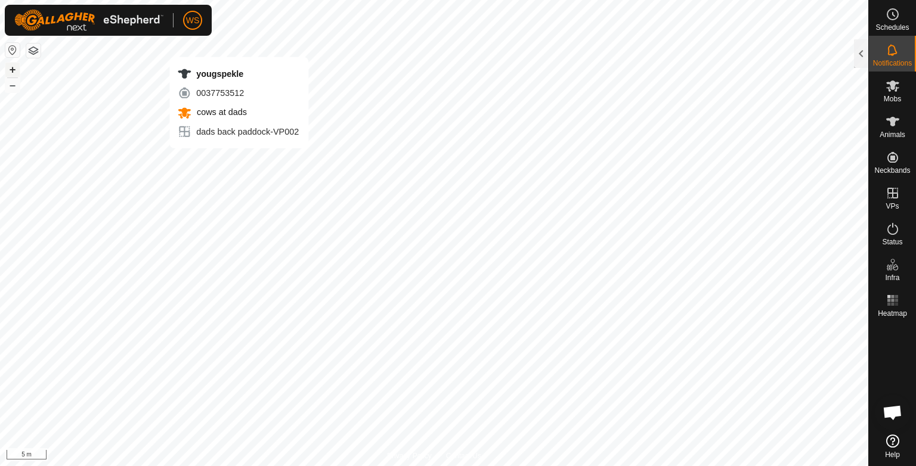 The height and width of the screenshot is (466, 916). What do you see at coordinates (892, 171) in the screenshot?
I see `span: Neckbands` at bounding box center [892, 171].